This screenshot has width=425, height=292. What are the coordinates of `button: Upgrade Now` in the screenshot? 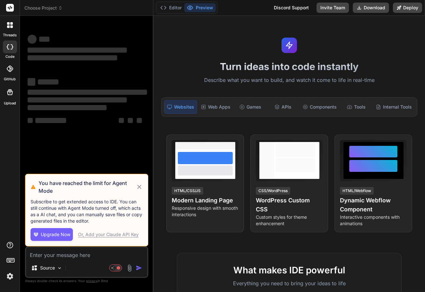 It's located at (52, 234).